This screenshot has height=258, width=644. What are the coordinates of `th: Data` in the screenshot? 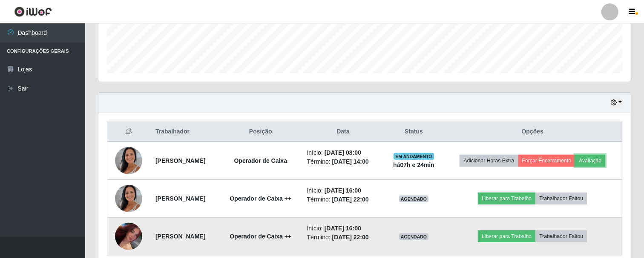 It's located at (343, 132).